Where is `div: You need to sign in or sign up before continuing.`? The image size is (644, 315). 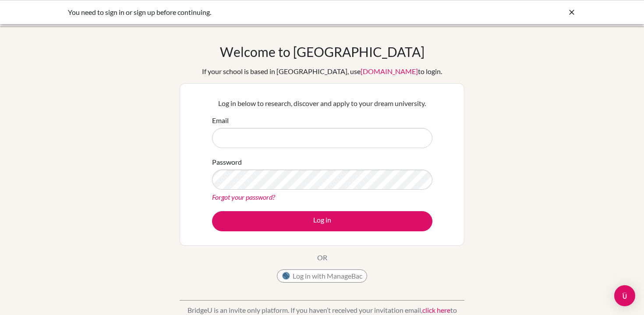 div: You need to sign in or sign up before continuing. is located at coordinates (257, 12).